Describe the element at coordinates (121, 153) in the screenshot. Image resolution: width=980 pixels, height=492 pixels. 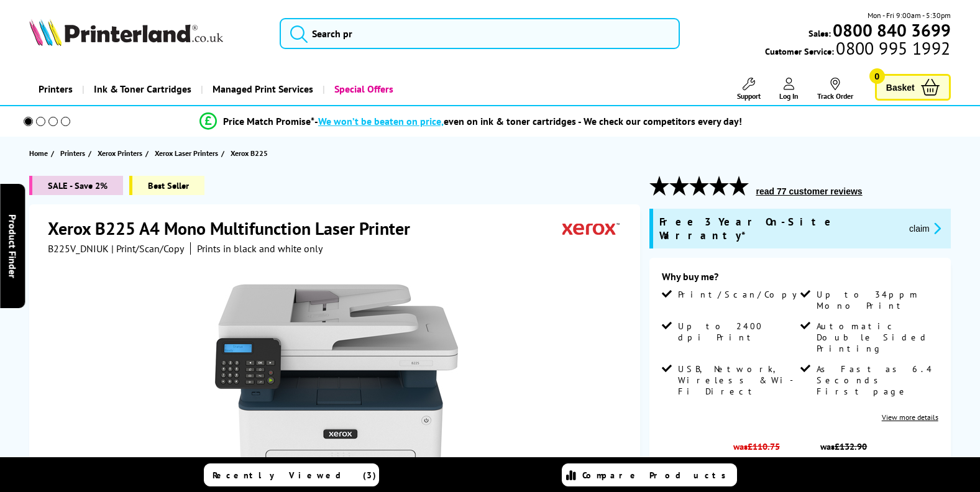
I see `a: Xerox Printers` at that location.